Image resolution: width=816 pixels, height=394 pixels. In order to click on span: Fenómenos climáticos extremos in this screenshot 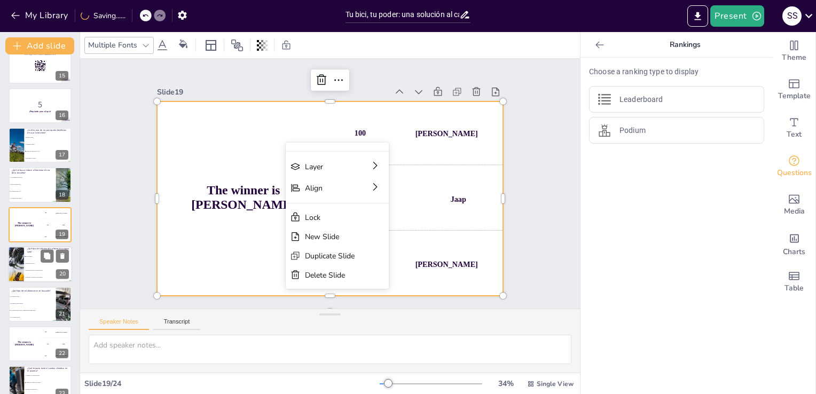, I will do `click(49, 383)`.